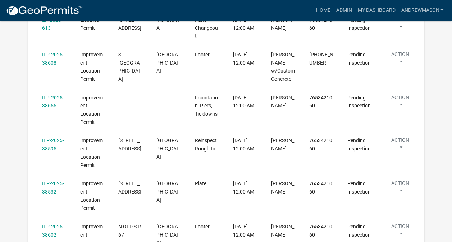 This screenshot has height=242, width=452. What do you see at coordinates (53, 188) in the screenshot?
I see `a: ILP-2025-38532` at bounding box center [53, 188].